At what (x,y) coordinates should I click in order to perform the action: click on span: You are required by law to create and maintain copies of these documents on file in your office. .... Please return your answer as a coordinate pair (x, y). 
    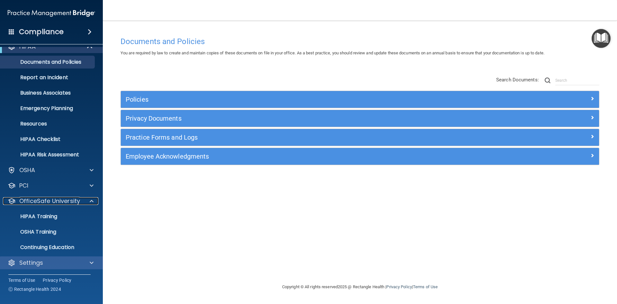
    Looking at the image, I should click on (332, 53).